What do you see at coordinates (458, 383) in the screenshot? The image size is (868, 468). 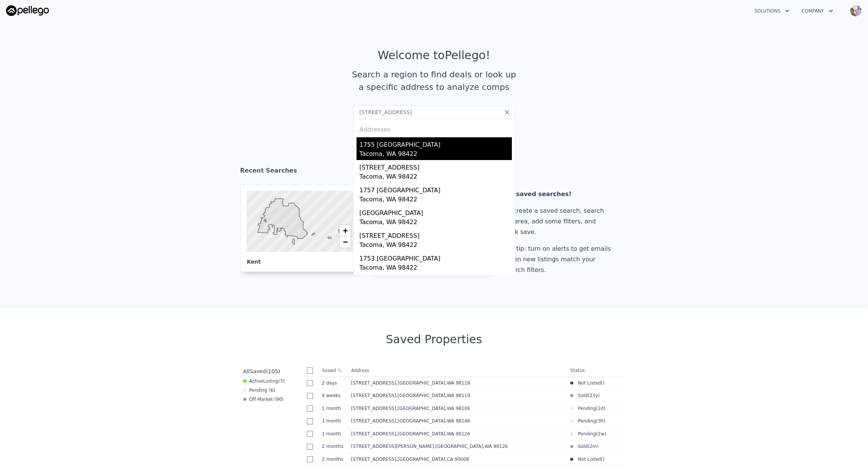 I see `span: , WA 98118` at bounding box center [458, 383].